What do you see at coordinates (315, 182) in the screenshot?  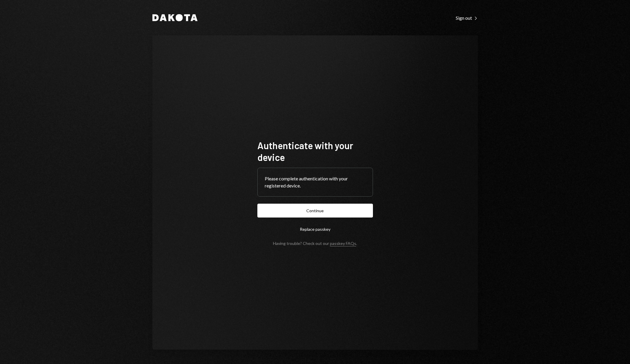 I see `div: Please complete authentication with your registered device.` at bounding box center [315, 182].